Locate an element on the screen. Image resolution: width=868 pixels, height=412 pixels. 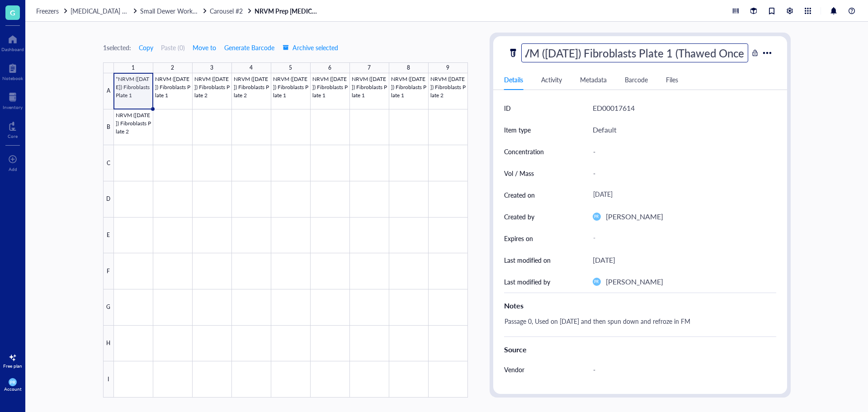
button: Generate Barcode is located at coordinates (249, 48).